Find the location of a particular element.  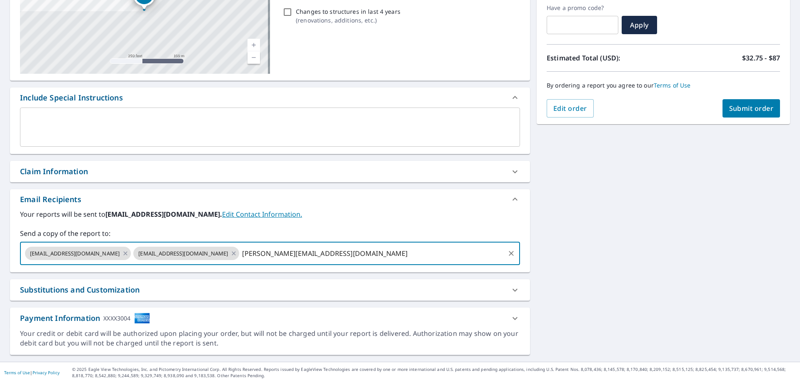

a: Current Level 17, Zoom Out is located at coordinates (254, 57).